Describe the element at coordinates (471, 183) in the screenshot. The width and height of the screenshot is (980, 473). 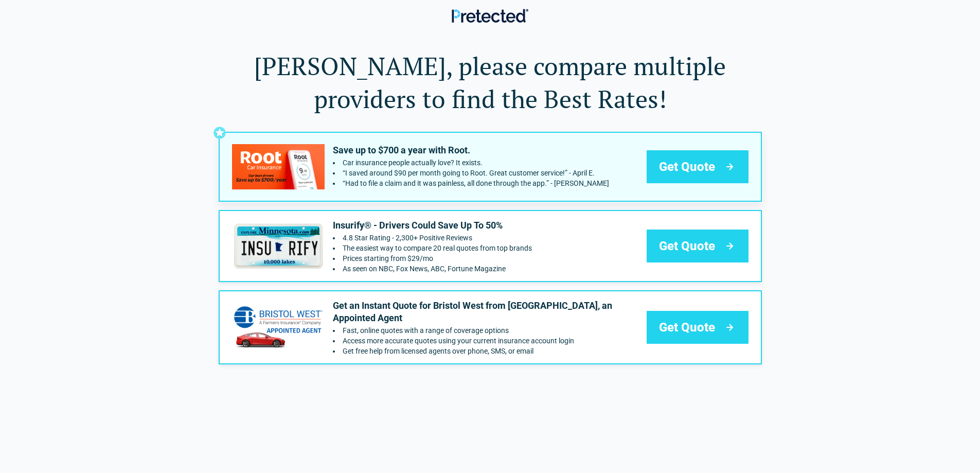
I see `li: “Had to file a claim and it was painless, all done through the app.” - Kevin T.` at that location.